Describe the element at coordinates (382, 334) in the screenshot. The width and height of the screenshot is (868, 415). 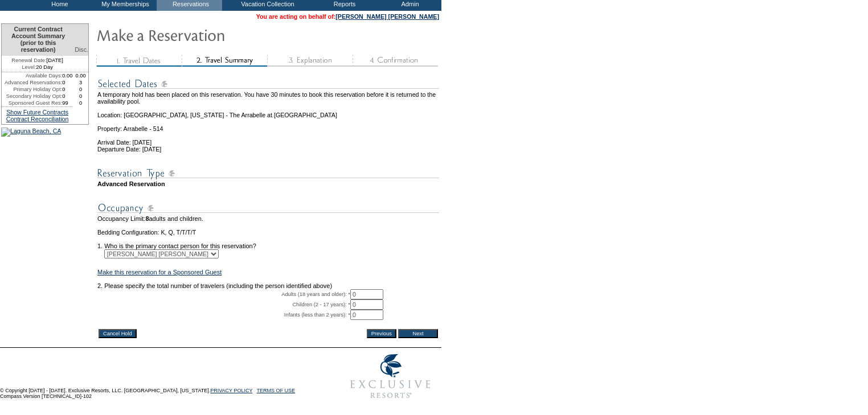
I see `input: Previous` at that location.